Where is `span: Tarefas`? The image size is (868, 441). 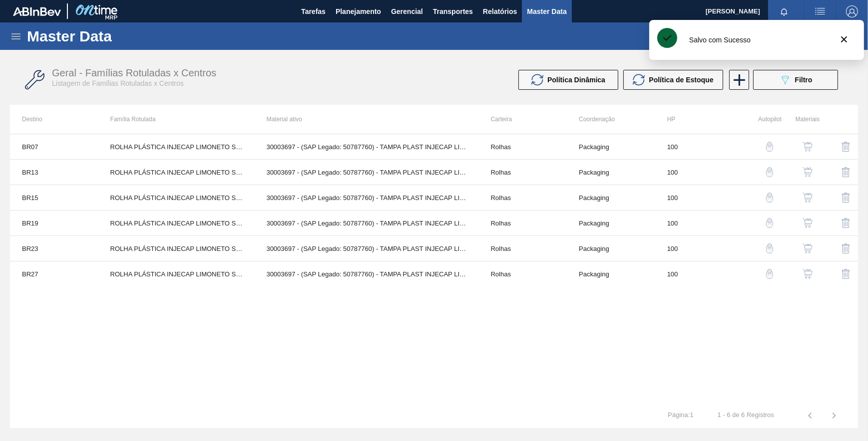
span: Tarefas is located at coordinates (313, 11).